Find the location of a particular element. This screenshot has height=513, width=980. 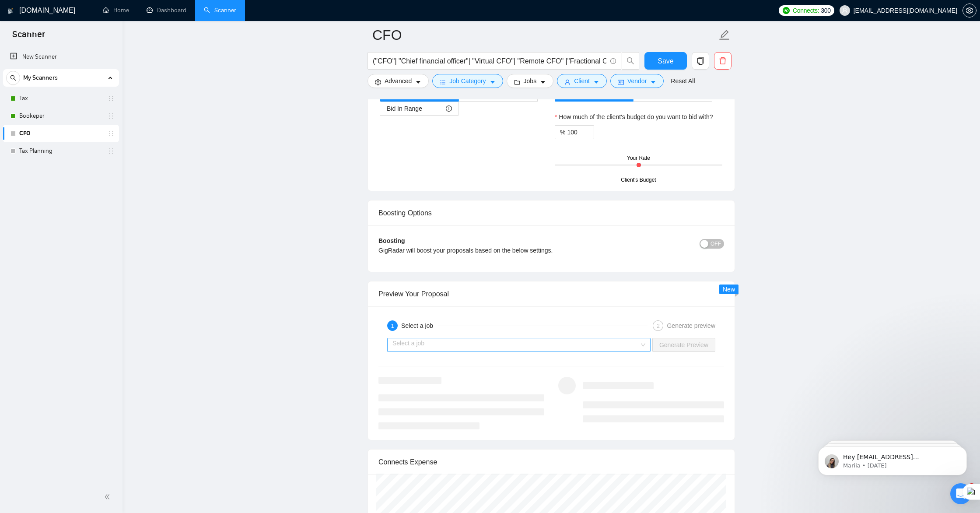

span: Client is located at coordinates (582, 81).